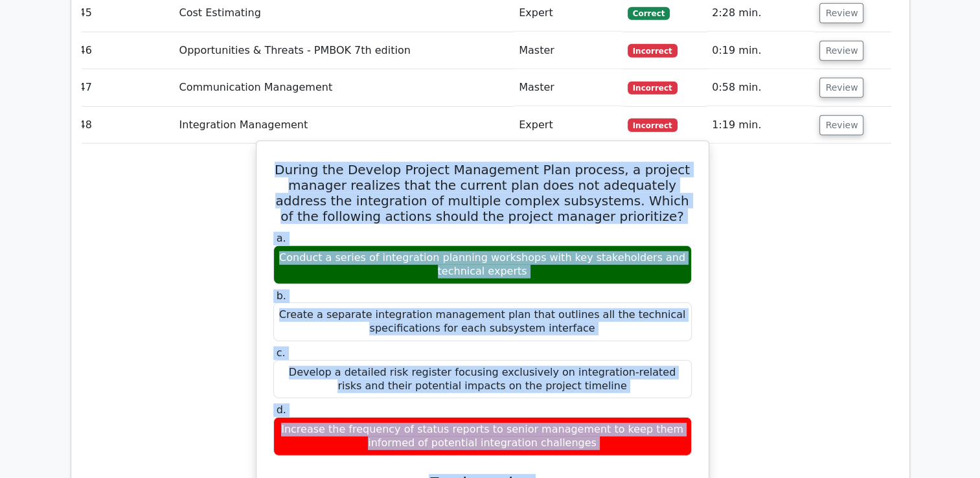  I want to click on div: Increase the frequency of status reports to senior management to keep them informed of potential ..., so click(483, 437).